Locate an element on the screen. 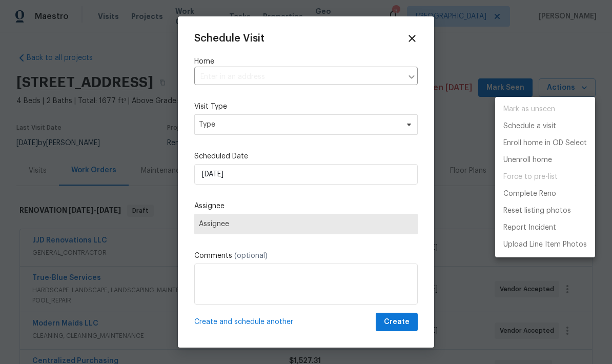  p: Enroll home in OD Select is located at coordinates (545, 143).